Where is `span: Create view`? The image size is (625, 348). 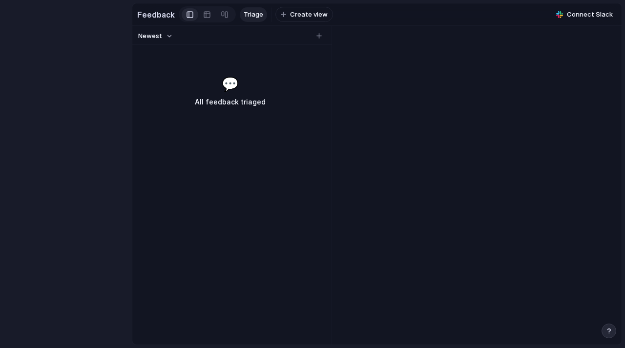 span: Create view is located at coordinates (309, 15).